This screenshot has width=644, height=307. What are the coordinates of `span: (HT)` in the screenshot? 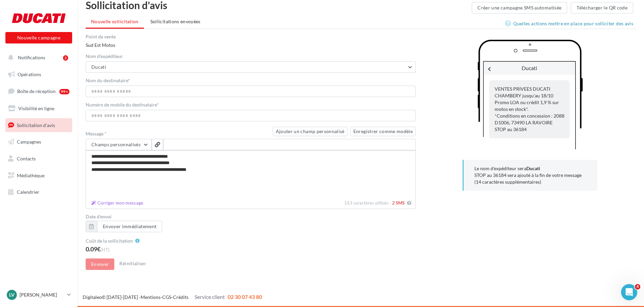 It's located at (105, 250).